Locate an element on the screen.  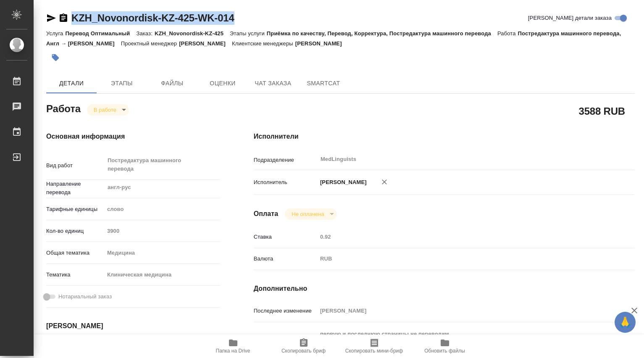
h2: Работа is located at coordinates (63, 108).